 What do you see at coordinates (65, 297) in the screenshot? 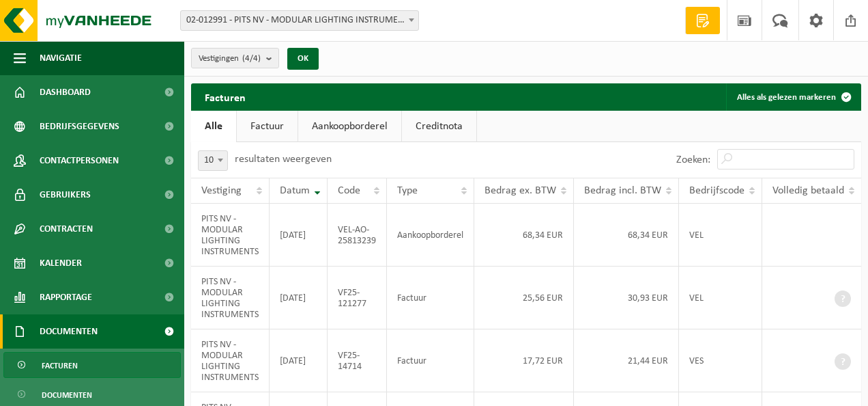
I see `span: Rapportage` at bounding box center [65, 297].